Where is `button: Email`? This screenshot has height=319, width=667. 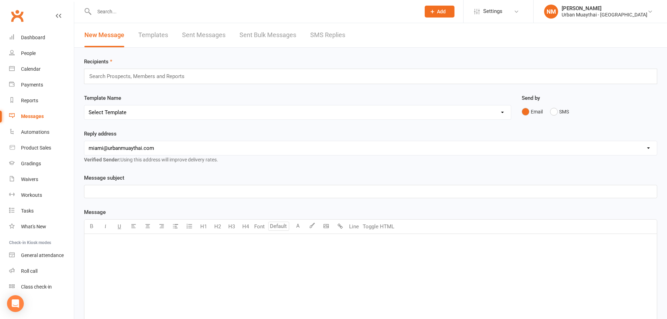
button: Email is located at coordinates (532, 112).